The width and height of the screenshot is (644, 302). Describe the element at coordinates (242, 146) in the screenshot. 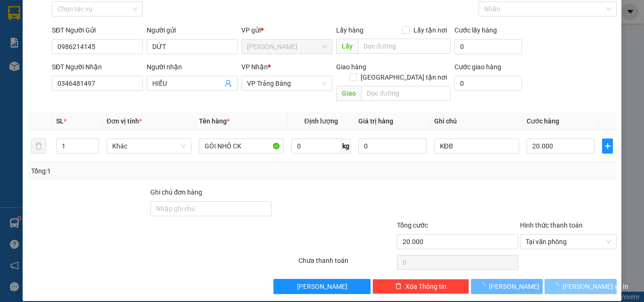

I see `input: VD: Bàn, Ghế` at that location.